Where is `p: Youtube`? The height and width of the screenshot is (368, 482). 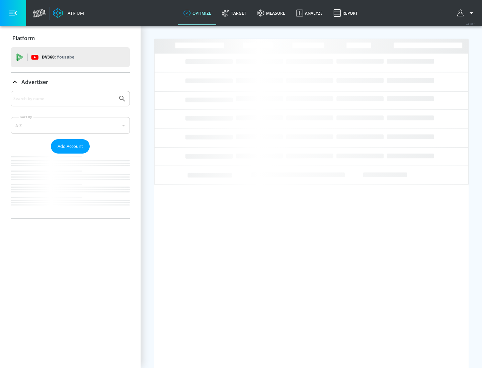 p: Youtube is located at coordinates (65, 57).